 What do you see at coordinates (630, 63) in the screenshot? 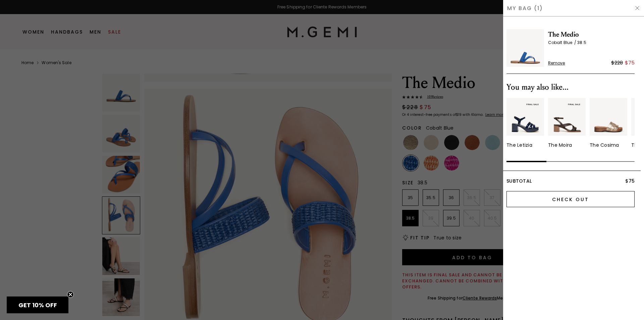
I see `div: $75` at bounding box center [630, 63].